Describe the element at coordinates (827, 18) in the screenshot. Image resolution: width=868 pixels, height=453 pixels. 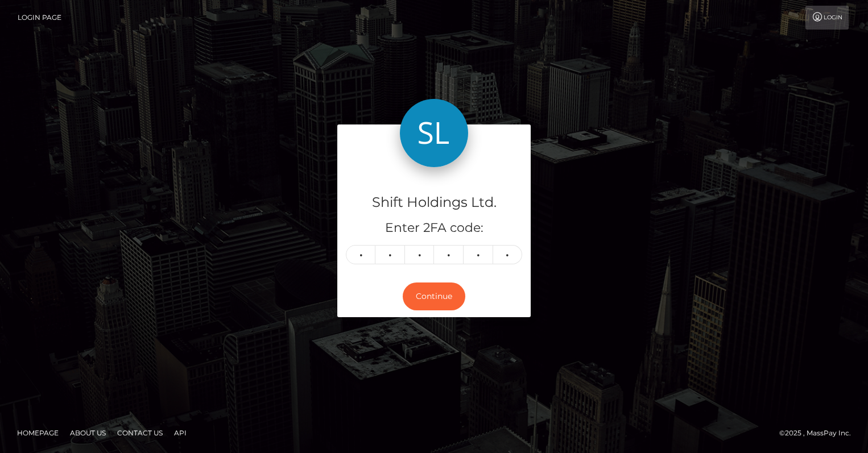
I see `a: Login` at that location.